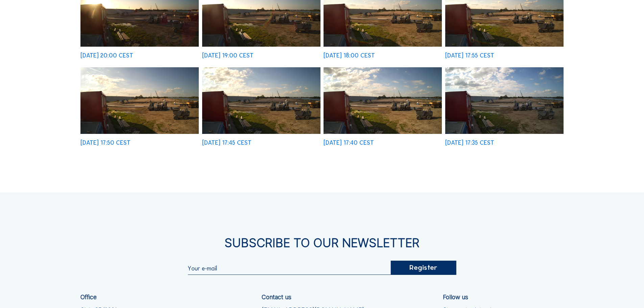  What do you see at coordinates (276, 297) in the screenshot?
I see `div: Contact us` at bounding box center [276, 297].